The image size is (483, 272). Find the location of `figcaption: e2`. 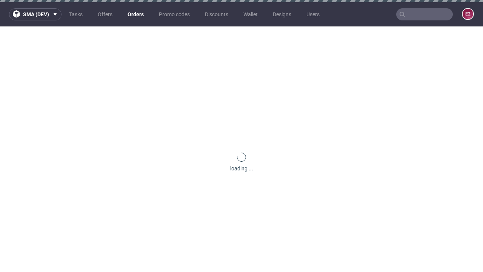

figcaption: e2 is located at coordinates (468, 14).